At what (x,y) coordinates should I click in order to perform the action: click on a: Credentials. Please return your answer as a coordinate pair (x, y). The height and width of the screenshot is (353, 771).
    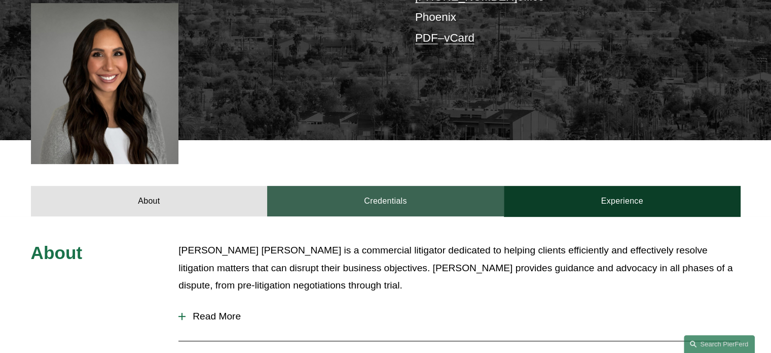
    Looking at the image, I should click on (385, 201).